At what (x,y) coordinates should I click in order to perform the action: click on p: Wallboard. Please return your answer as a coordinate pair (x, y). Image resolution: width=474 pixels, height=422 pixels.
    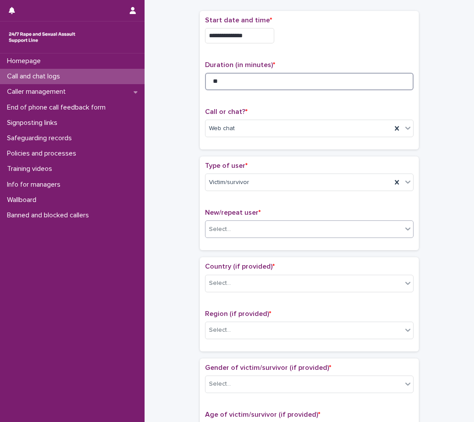
    Looking at the image, I should click on (23, 200).